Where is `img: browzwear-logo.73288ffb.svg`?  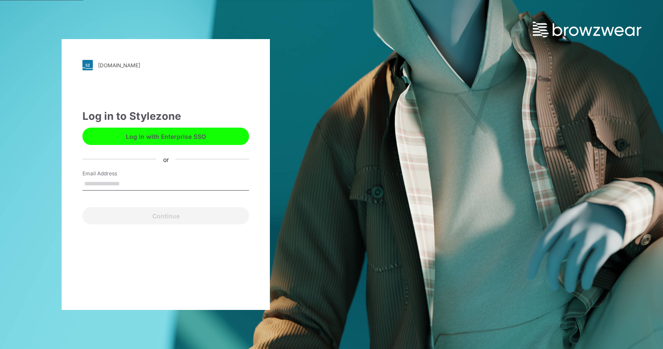 img: browzwear-logo.73288ffb.svg is located at coordinates (587, 29).